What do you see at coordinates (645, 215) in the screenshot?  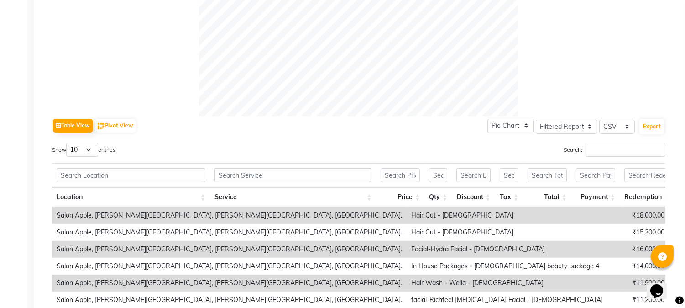 I see `td: ₹18,000.00` at bounding box center [645, 215].